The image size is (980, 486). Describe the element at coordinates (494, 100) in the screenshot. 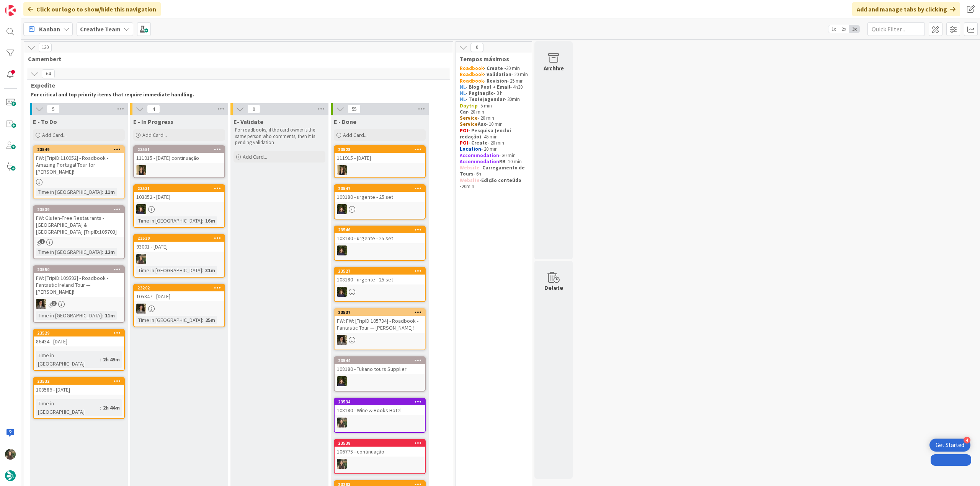

I see `p: - 30min` at that location.